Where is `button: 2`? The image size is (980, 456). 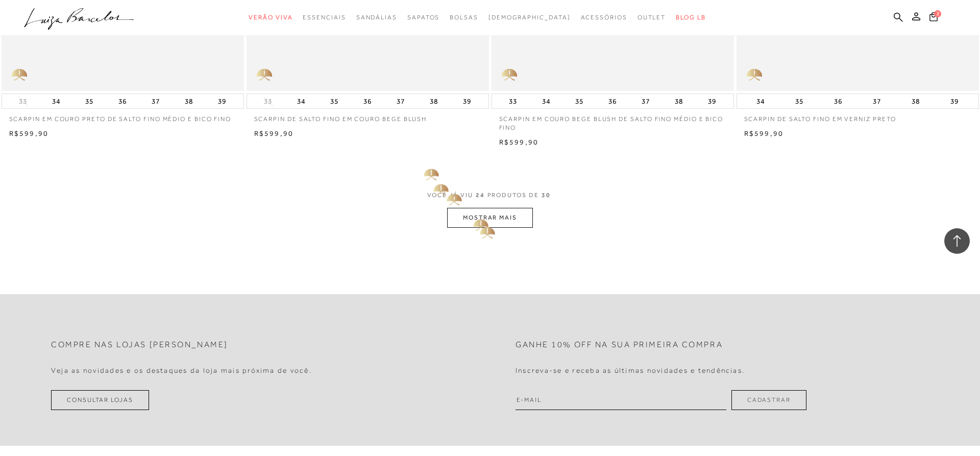 button: 2 is located at coordinates (933, 18).